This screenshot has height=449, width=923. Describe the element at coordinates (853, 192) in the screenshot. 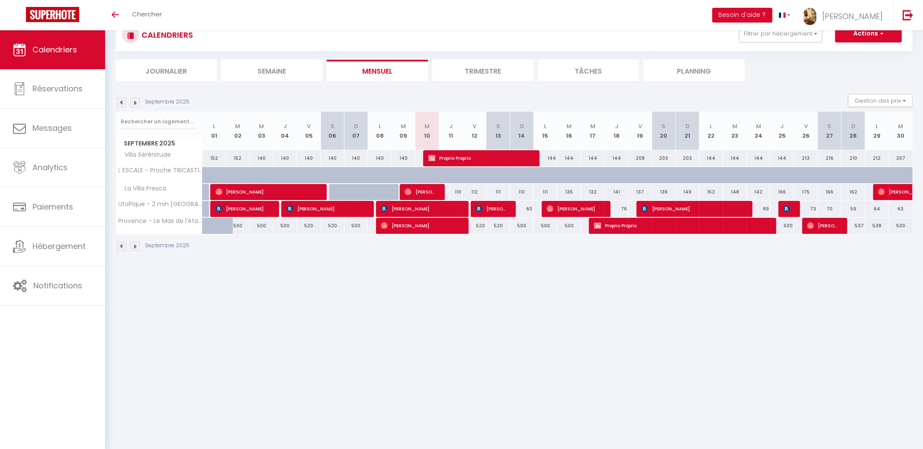

I see `div: 162` at that location.